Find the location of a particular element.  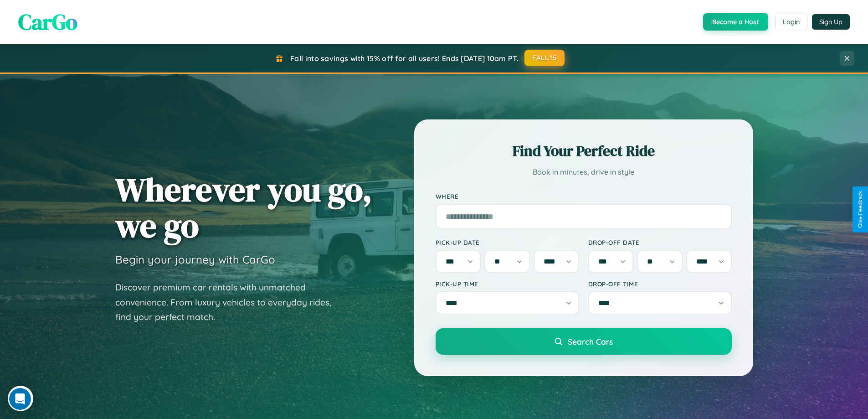

p: Book in minutes, drive in style is located at coordinates (584, 172).